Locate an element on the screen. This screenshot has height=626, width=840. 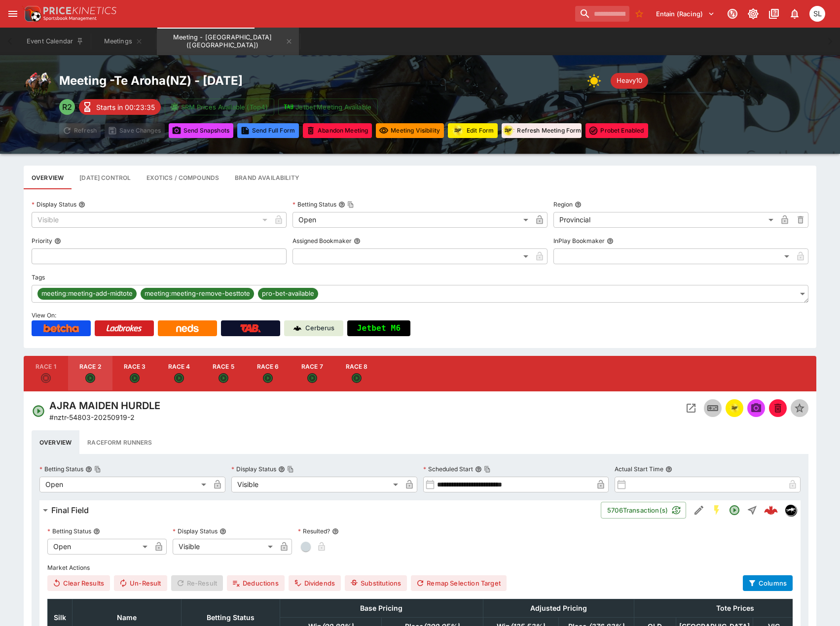
button: Clear Results is located at coordinates (79, 583).